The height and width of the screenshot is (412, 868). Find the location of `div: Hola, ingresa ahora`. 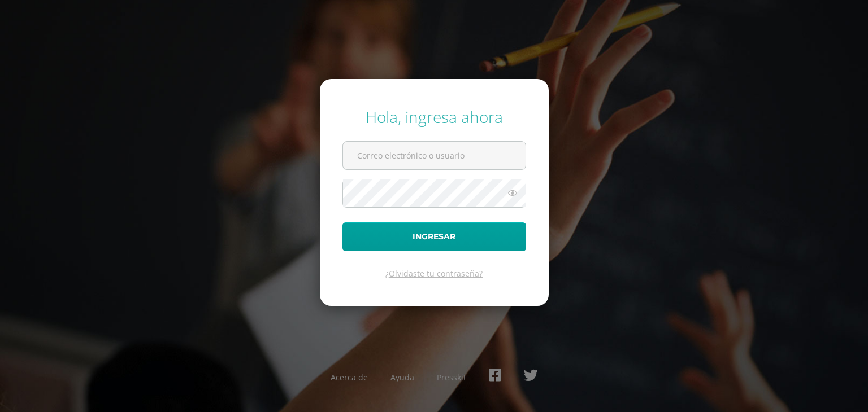

div: Hola, ingresa ahora is located at coordinates (434, 117).